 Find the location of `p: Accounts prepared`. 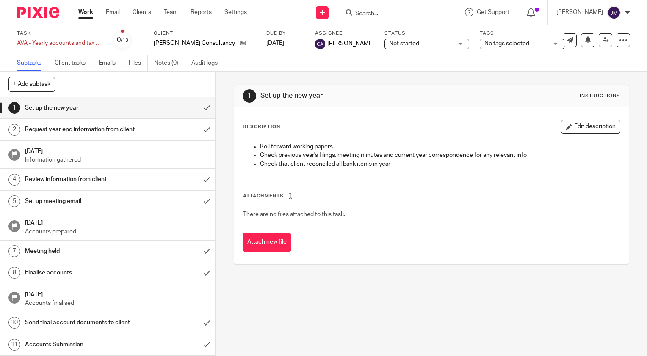

p: Accounts prepared is located at coordinates (116, 232).